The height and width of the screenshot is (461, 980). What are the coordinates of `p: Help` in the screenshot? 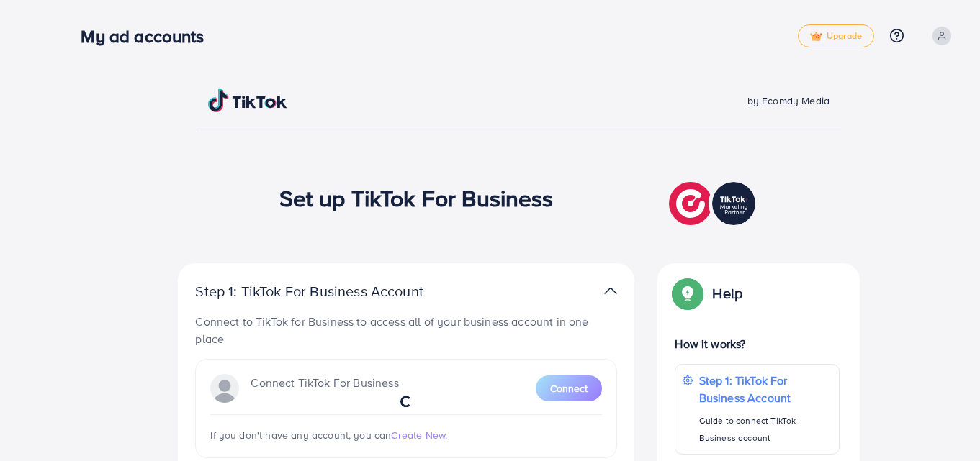 It's located at (727, 294).